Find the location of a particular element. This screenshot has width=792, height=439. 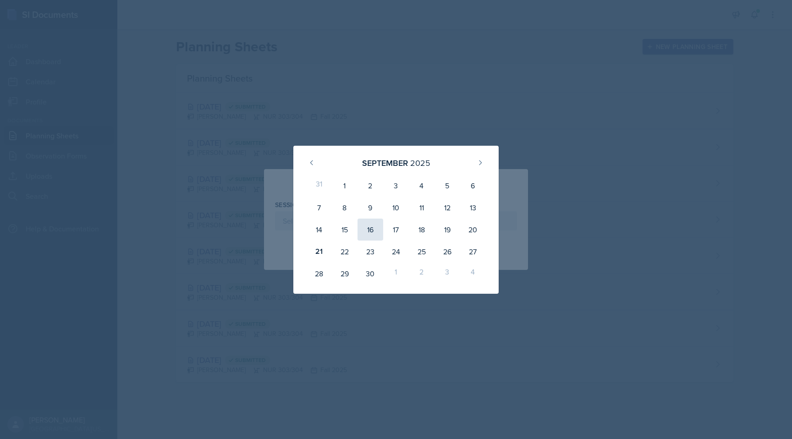

div: 18 is located at coordinates (422, 230).